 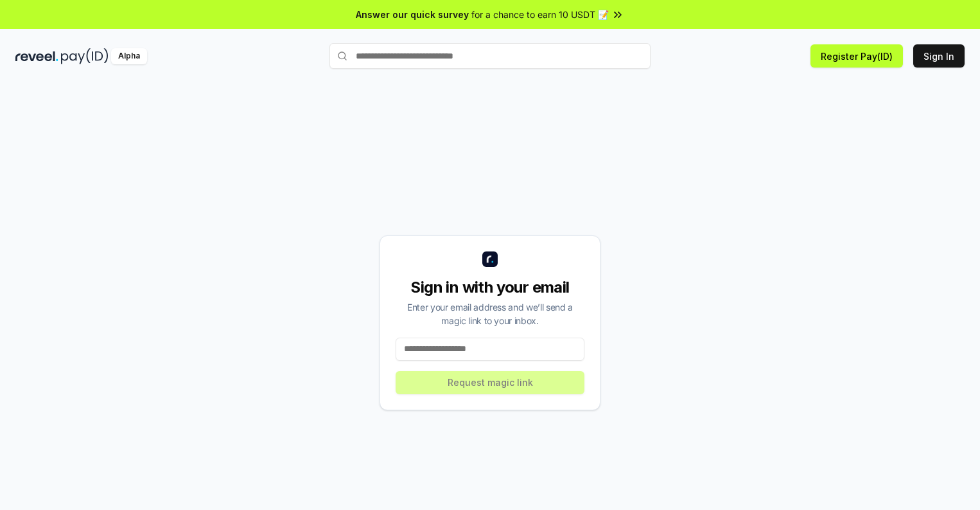 I want to click on span: for a chance to earn 10 USDT 📝, so click(x=540, y=14).